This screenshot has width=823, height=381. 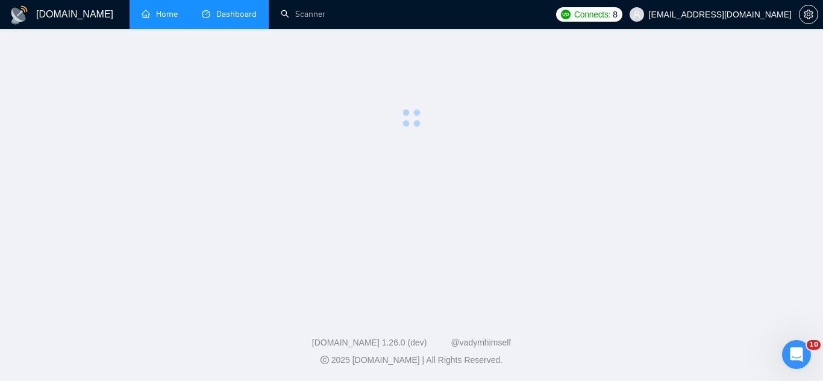 What do you see at coordinates (808, 14) in the screenshot?
I see `button: setting` at bounding box center [808, 14].